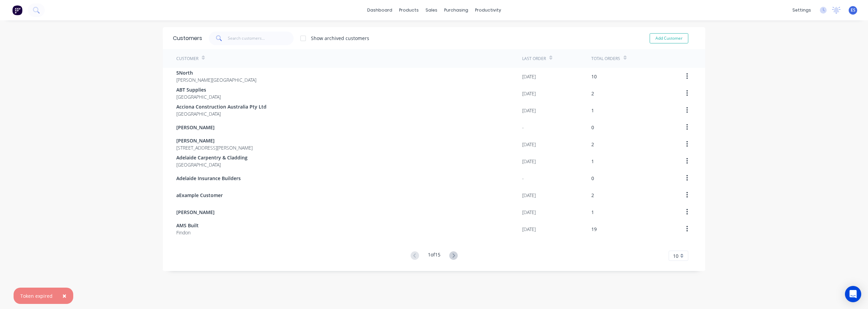 Image resolution: width=868 pixels, height=309 pixels. What do you see at coordinates (188, 225) in the screenshot?
I see `span: AMS Built` at bounding box center [188, 225].